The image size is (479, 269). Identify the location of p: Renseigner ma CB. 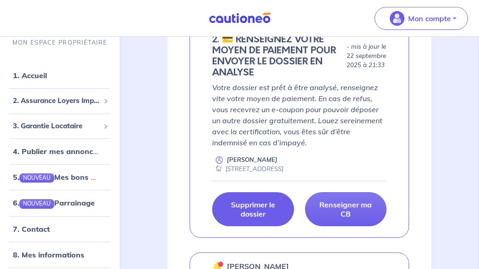
(346, 209).